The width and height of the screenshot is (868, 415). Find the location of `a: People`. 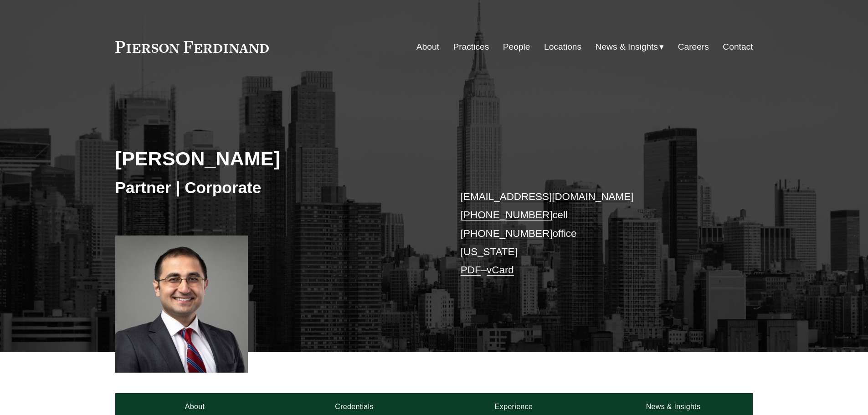

a: People is located at coordinates (517, 47).